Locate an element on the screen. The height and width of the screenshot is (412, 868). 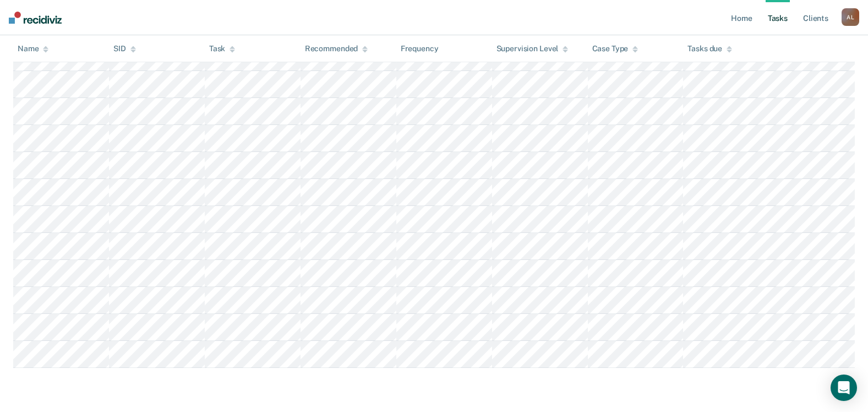
img: Recidiviz is located at coordinates (35, 17).